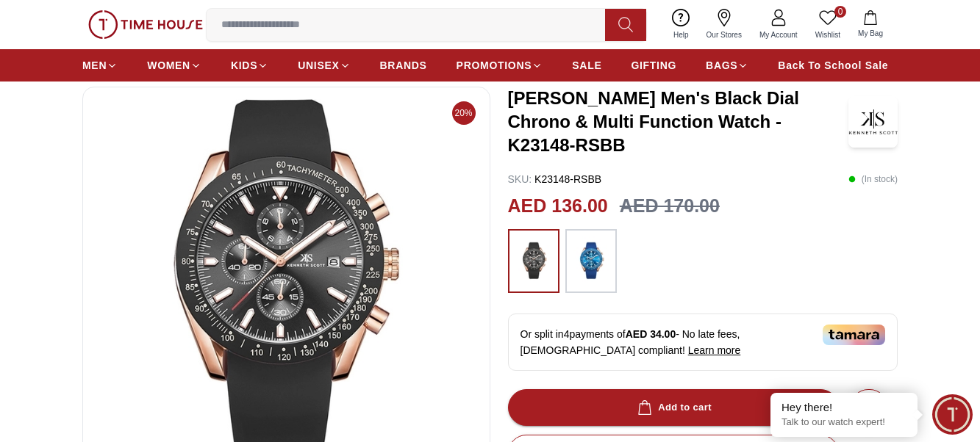  I want to click on div: Chat Widget, so click(952, 414).